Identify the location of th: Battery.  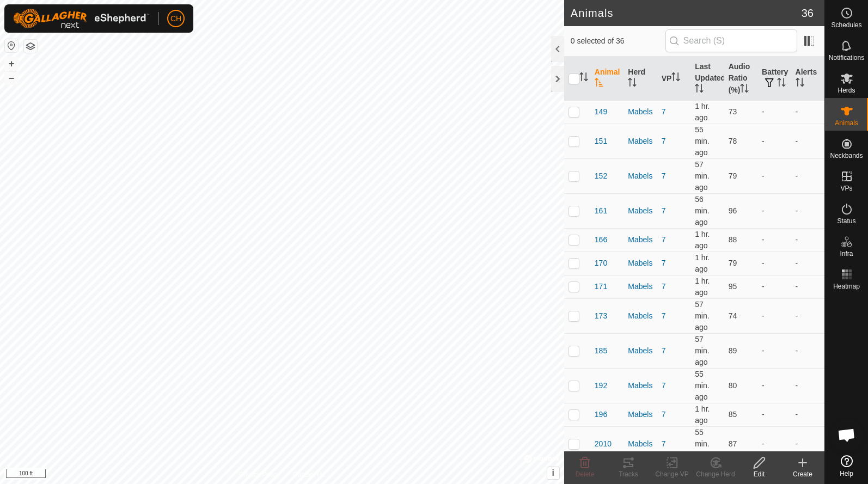
(774, 78).